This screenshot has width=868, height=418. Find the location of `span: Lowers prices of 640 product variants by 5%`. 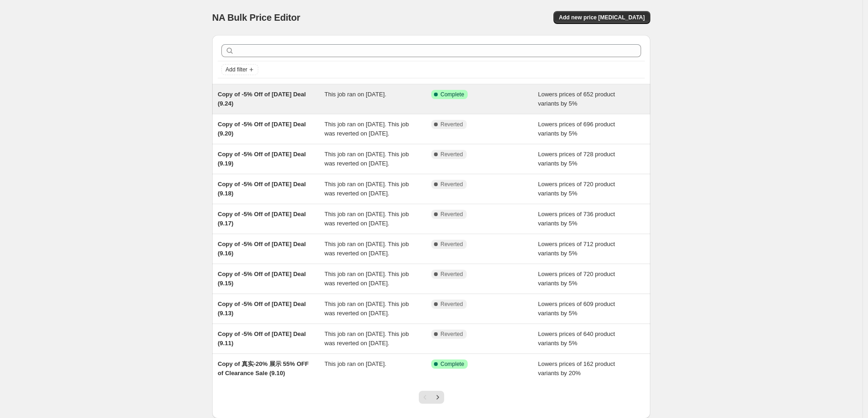

span: Lowers prices of 640 product variants by 5% is located at coordinates (576, 339).